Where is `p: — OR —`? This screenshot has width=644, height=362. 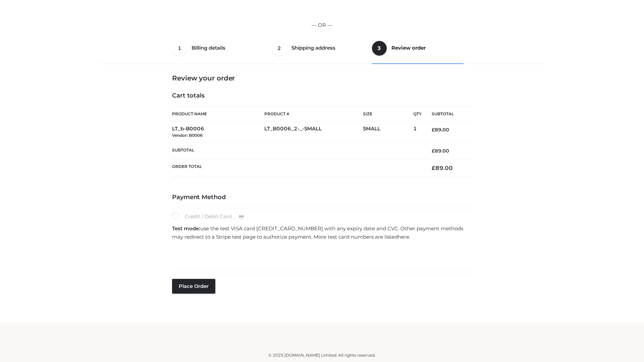 p: — OR — is located at coordinates (322, 25).